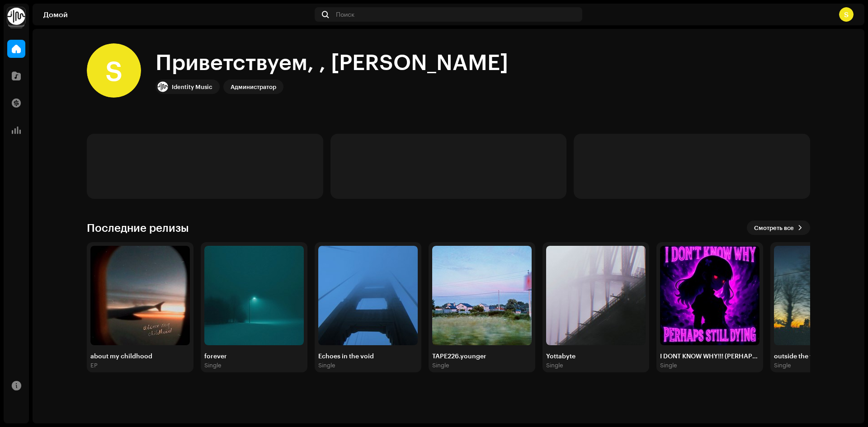 This screenshot has height=427, width=868. I want to click on img: 330c986e-d223-49e9-b78d-4e1ca4cad6fd, so click(254, 296).